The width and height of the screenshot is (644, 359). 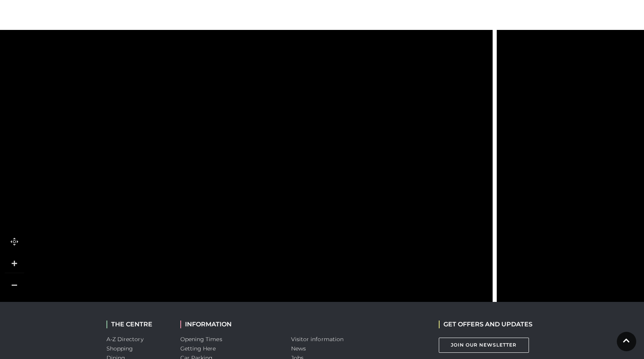 What do you see at coordinates (230, 324) in the screenshot?
I see `h2: INFORMATION` at bounding box center [230, 324].